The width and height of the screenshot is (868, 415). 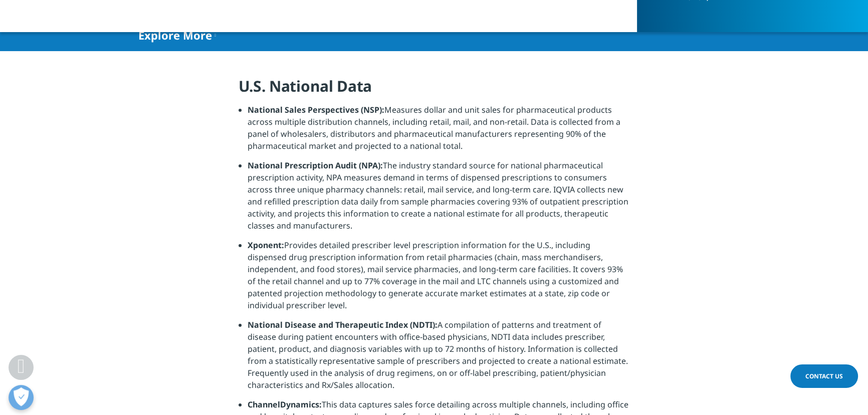 What do you see at coordinates (266, 245) in the screenshot?
I see `strong: Xponent:` at bounding box center [266, 245].